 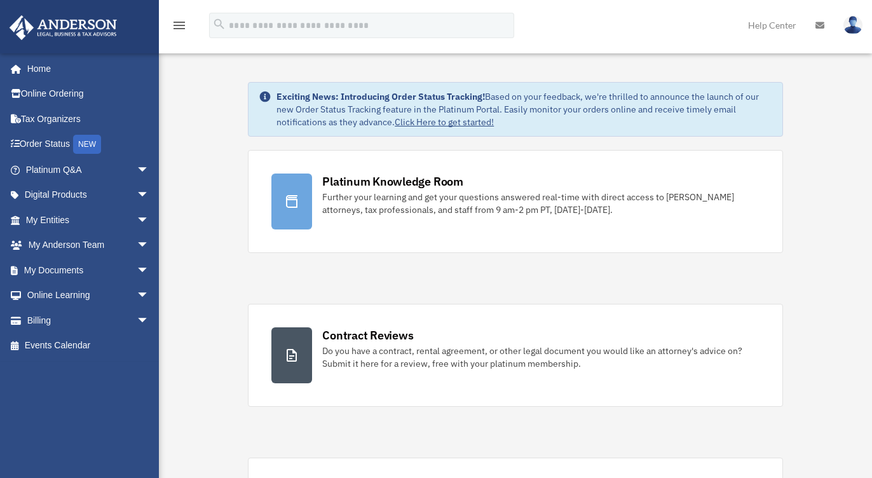 What do you see at coordinates (179, 25) in the screenshot?
I see `i: menu` at bounding box center [179, 25].